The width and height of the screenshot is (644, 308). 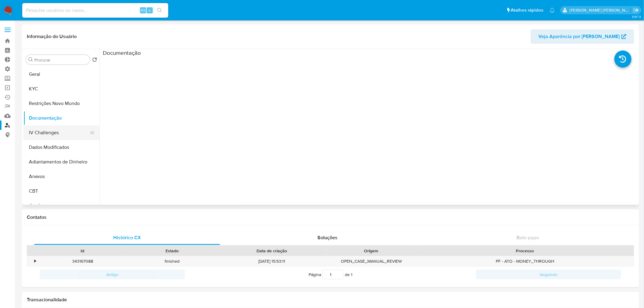 I want to click on div: Estado, so click(x=172, y=251).